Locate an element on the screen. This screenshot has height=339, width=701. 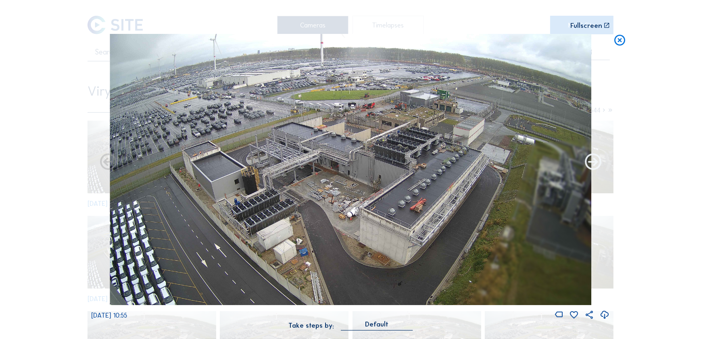
div: Take steps by: is located at coordinates (311, 325).